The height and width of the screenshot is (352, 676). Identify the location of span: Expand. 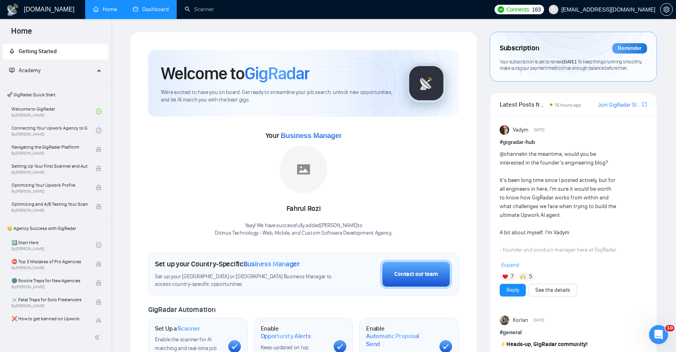
(510, 265).